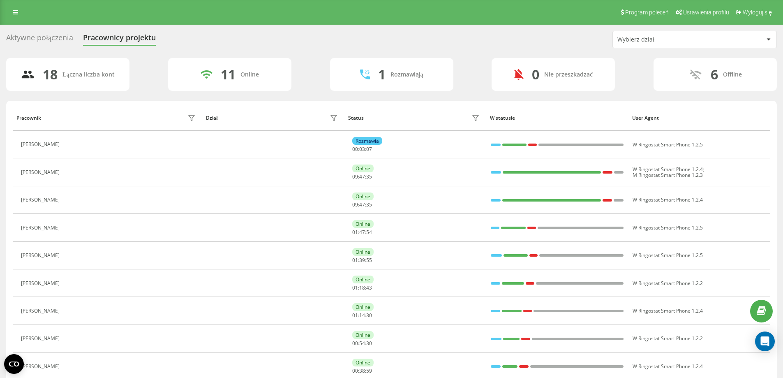 This screenshot has width=783, height=378. Describe the element at coordinates (732, 74) in the screenshot. I see `div: Offline` at that location.